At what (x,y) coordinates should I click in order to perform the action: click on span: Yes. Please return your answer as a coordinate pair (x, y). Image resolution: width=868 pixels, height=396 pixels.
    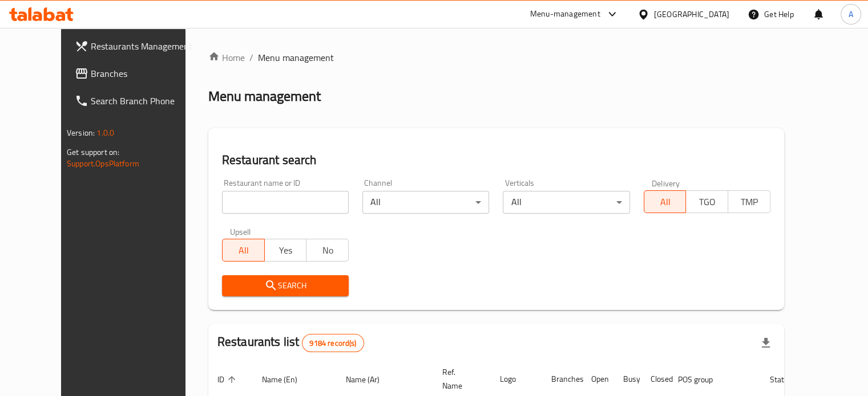
    Looking at the image, I should click on (286, 250).